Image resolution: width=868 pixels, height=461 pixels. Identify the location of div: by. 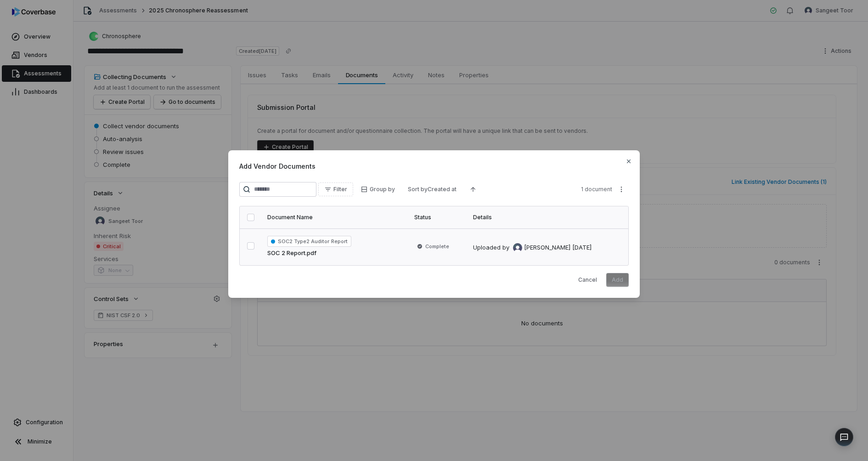
(537, 248).